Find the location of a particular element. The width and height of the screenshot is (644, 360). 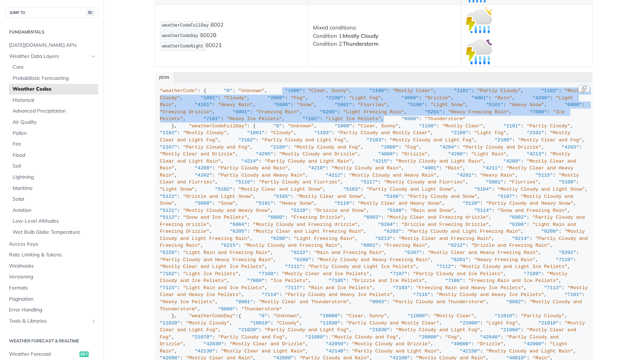

button: Copy Code is located at coordinates (584, 88).